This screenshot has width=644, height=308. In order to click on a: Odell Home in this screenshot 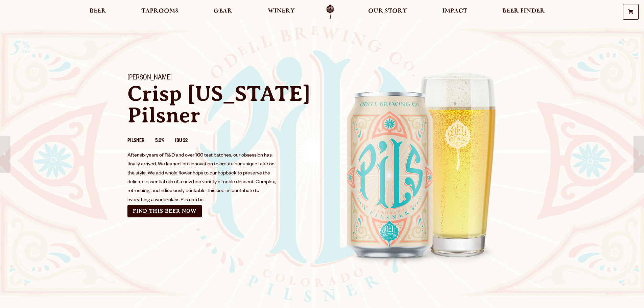, I will do `click(330, 12)`.